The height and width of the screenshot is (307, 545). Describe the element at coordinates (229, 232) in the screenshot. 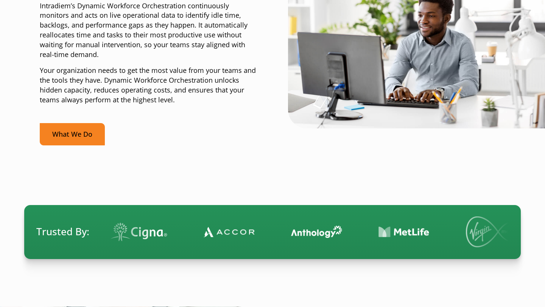

I see `img: Contact Center Automation Accor Logo` at that location.